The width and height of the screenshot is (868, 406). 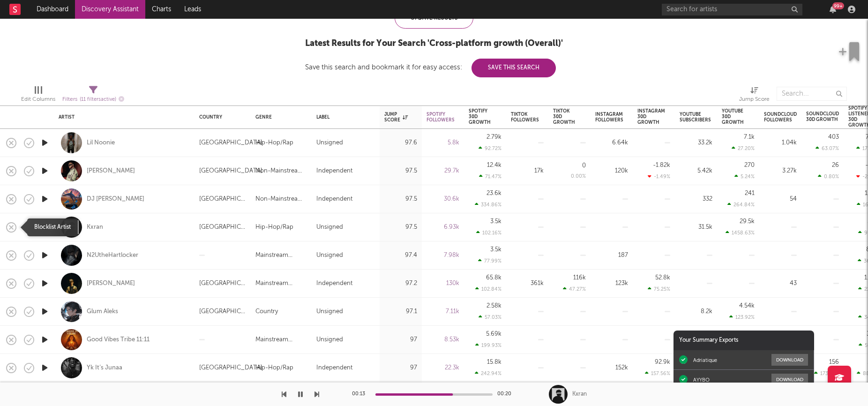 I want to click on div: Your Summary Exports, so click(x=744, y=340).